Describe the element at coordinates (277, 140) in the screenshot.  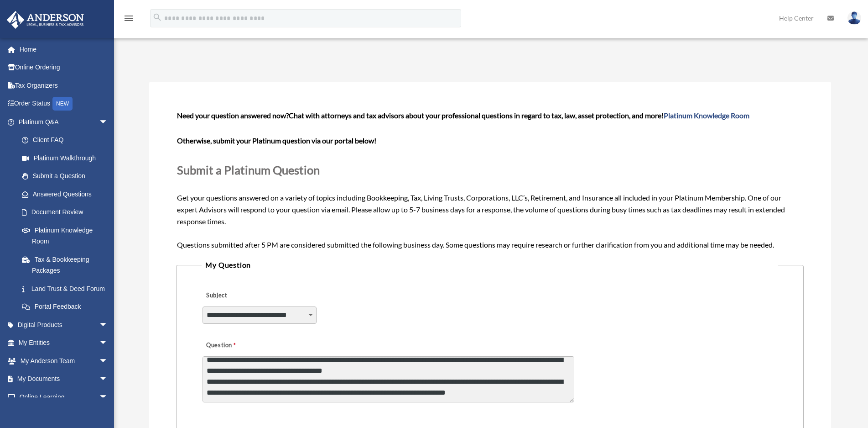
I see `b: Otherwise, submit your Platinum question via our portal below!` at that location.